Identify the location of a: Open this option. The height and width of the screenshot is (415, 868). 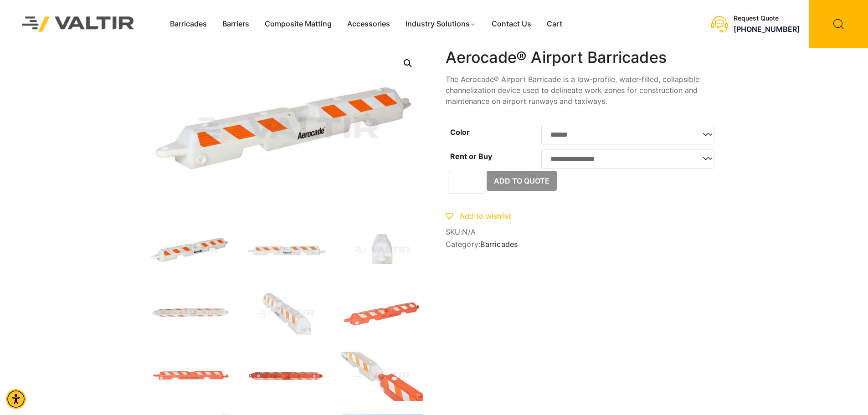
(408, 63).